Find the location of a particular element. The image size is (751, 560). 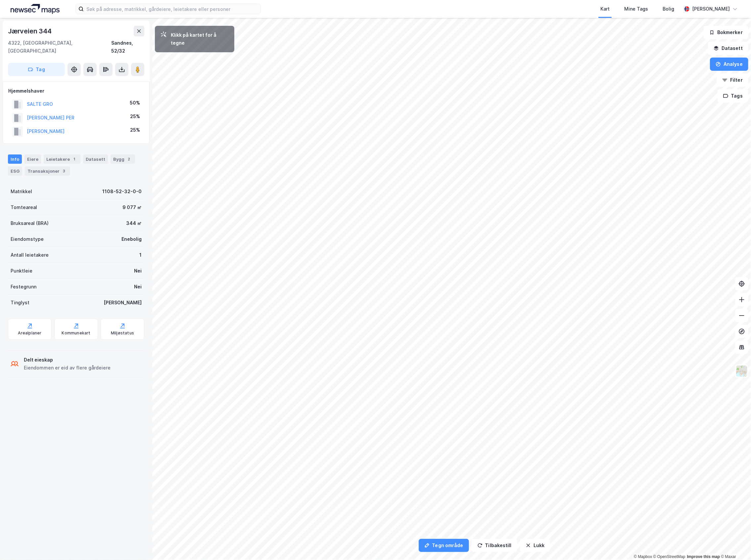

div: Miljøstatus is located at coordinates (122, 333).